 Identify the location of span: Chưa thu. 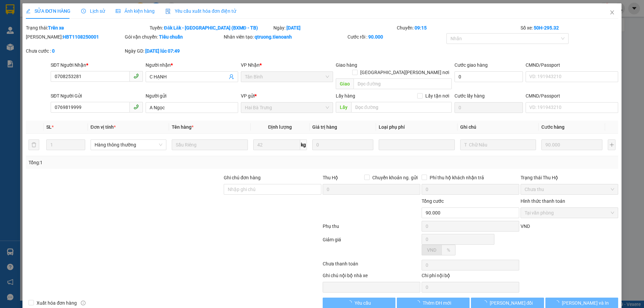
(569, 189).